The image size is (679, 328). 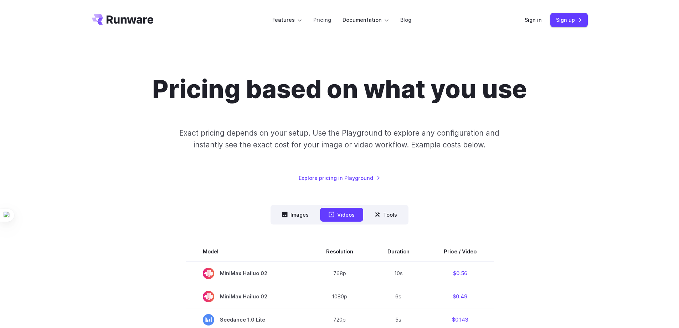 What do you see at coordinates (295, 214) in the screenshot?
I see `button: Images` at bounding box center [295, 214].